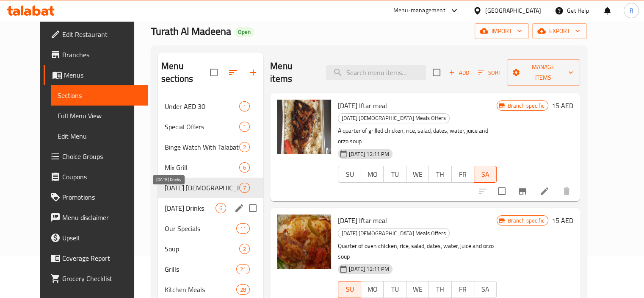 This screenshot has height=298, width=644. Describe the element at coordinates (244, 147) in the screenshot. I see `span: 2` at that location.